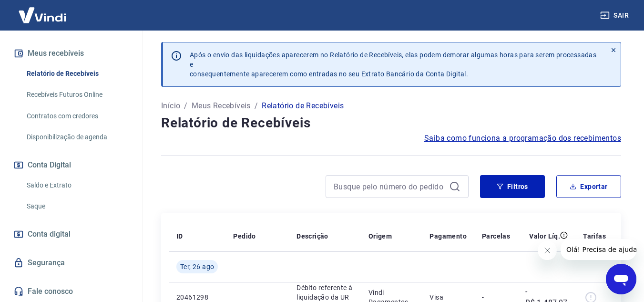 Image resolution: width=644 pixels, height=302 pixels. I want to click on p: 20461298, so click(197, 297).